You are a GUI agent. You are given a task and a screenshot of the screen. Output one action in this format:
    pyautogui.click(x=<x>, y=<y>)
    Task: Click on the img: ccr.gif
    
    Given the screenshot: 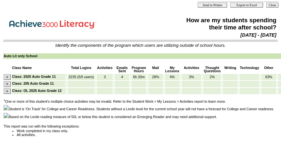 What is the action you would take?
    pyautogui.click(x=6, y=108)
    